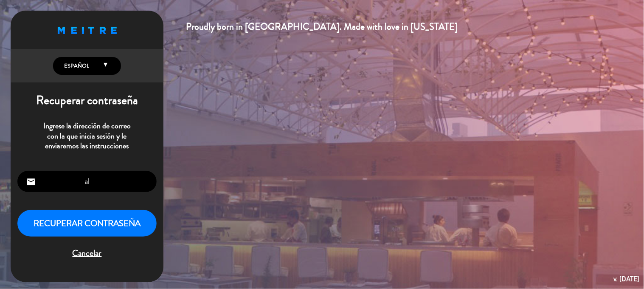 The height and width of the screenshot is (289, 644). Describe the element at coordinates (87, 182) in the screenshot. I see `input: Correo Electrónico` at that location.